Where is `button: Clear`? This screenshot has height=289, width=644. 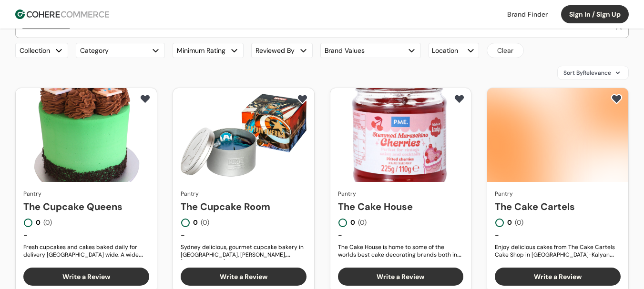 button: Clear is located at coordinates (505, 51).